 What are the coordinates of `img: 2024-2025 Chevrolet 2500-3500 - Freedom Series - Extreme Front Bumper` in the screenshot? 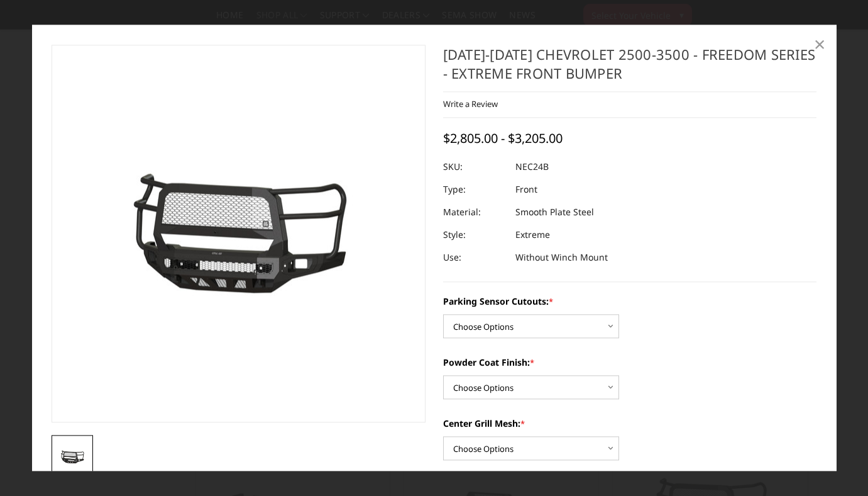 It's located at (72, 456).